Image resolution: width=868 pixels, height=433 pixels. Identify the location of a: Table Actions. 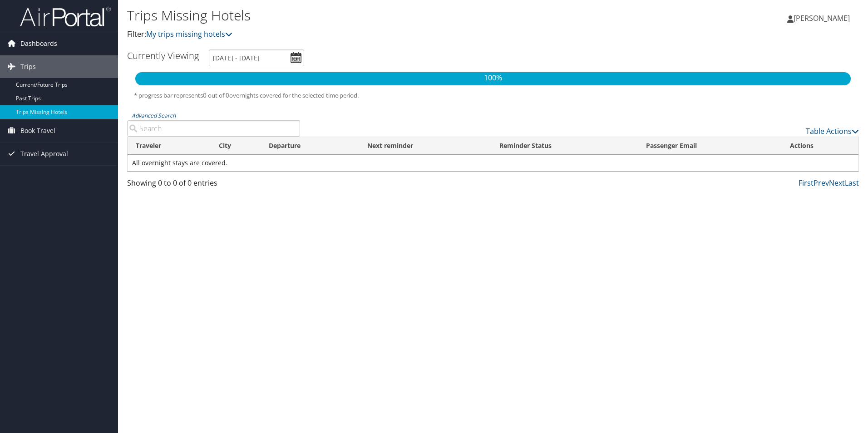
(833, 131).